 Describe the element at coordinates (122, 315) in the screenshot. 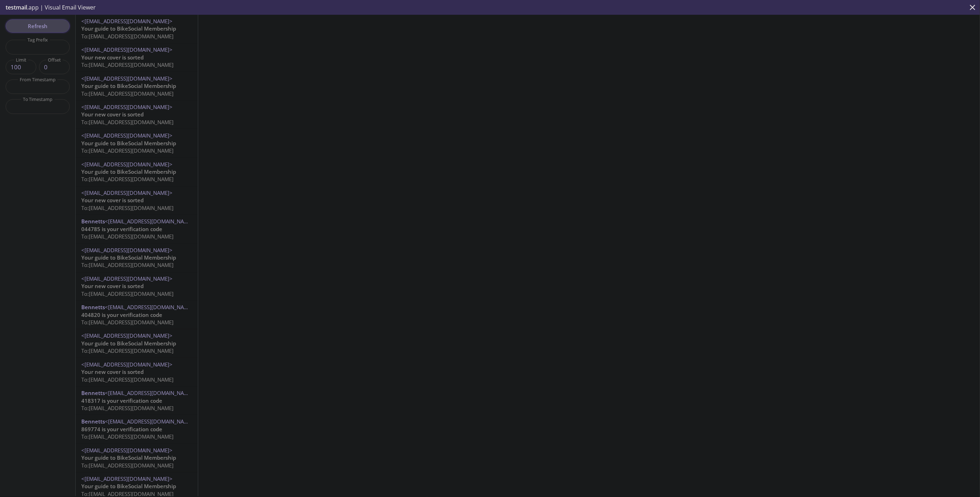

I see `span: 404820 is your verification code` at that location.